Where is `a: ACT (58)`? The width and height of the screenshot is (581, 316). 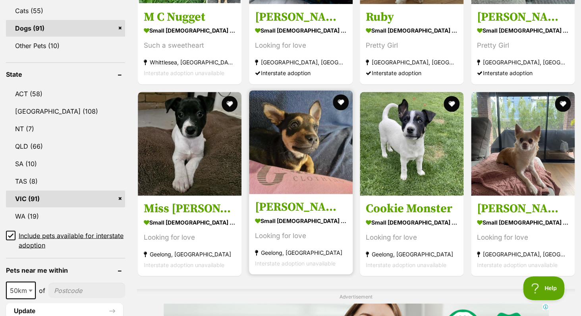
a: ACT (58) is located at coordinates (66, 94).